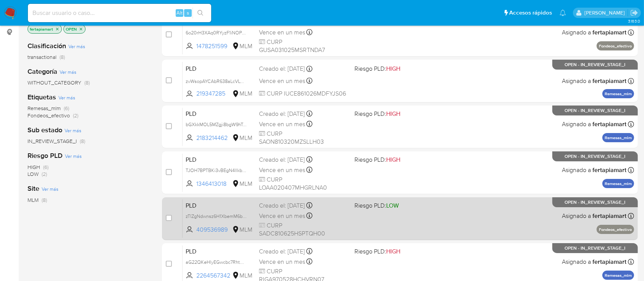 This screenshot has height=281, width=644. What do you see at coordinates (531, 13) in the screenshot?
I see `span: Accesos rápidos` at bounding box center [531, 13].